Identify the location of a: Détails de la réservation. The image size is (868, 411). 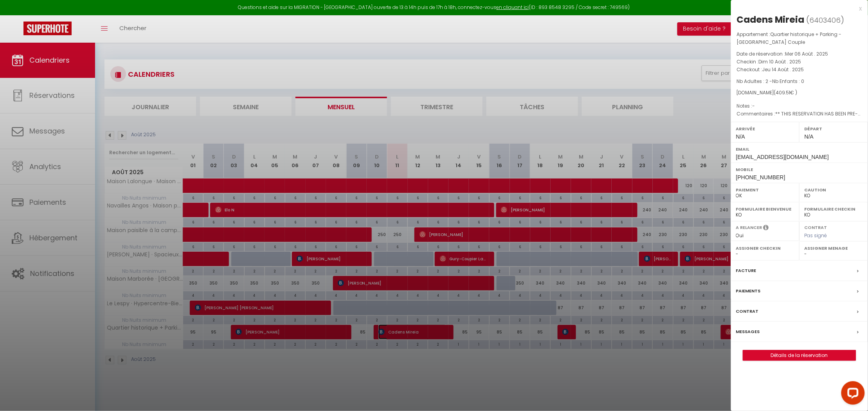
(799, 356).